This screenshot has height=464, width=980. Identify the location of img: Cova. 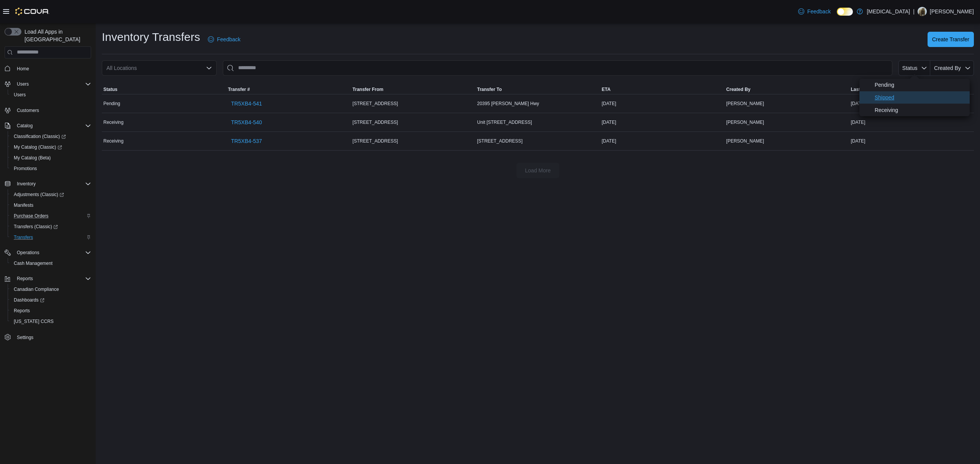
(32, 12).